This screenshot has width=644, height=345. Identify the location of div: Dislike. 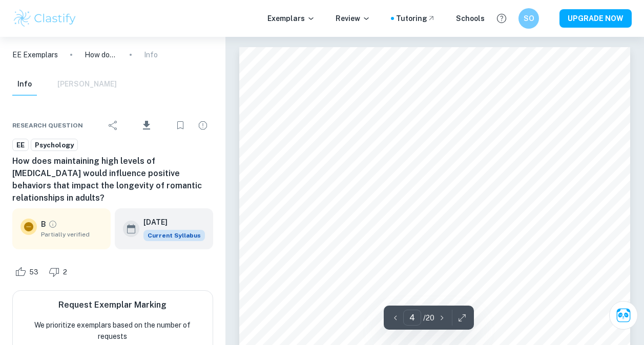
(60, 272).